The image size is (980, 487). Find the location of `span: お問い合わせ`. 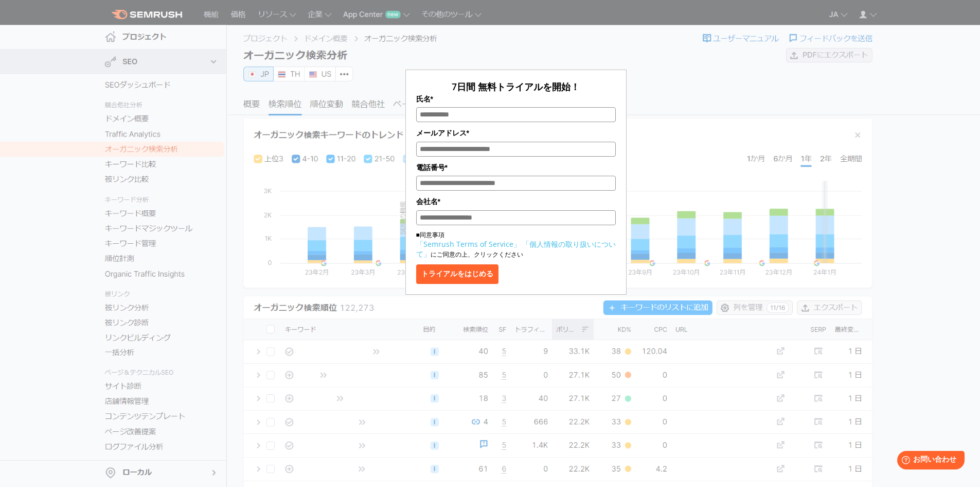

span: お問い合わせ is located at coordinates (47, 13).